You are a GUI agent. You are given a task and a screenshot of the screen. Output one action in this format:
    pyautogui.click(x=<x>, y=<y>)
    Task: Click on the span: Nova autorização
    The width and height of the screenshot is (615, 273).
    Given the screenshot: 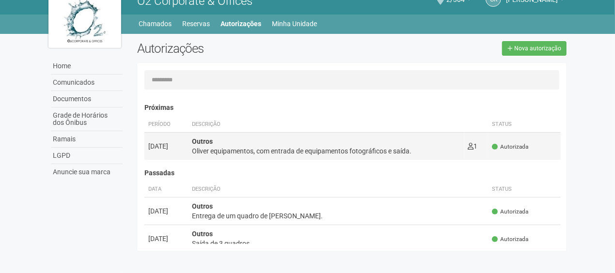 What is the action you would take?
    pyautogui.click(x=537, y=48)
    